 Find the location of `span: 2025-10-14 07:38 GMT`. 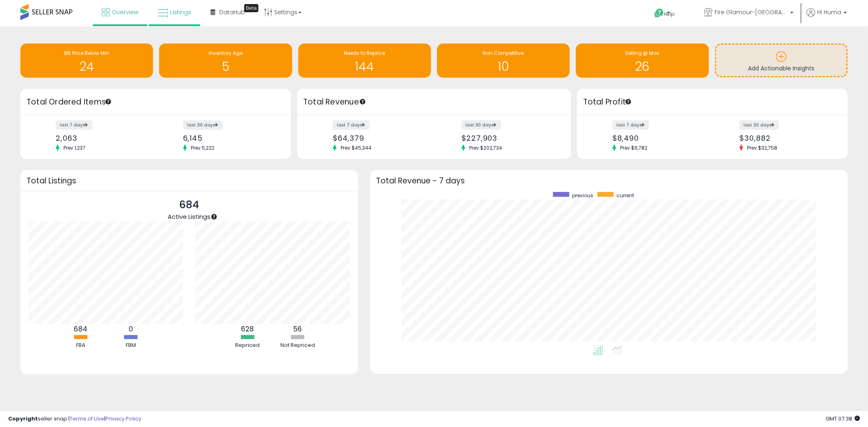

span: 2025-10-14 07:38 GMT is located at coordinates (843, 418).